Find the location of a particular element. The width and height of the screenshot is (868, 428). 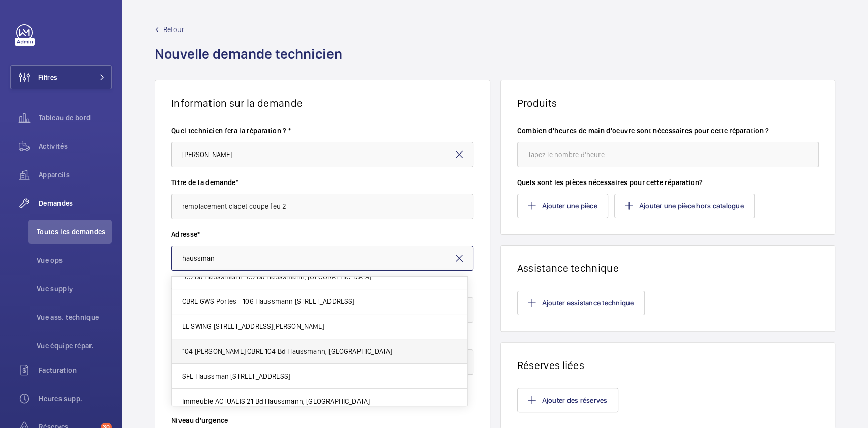

input: Tapez le titre de la demande is located at coordinates (322, 206).